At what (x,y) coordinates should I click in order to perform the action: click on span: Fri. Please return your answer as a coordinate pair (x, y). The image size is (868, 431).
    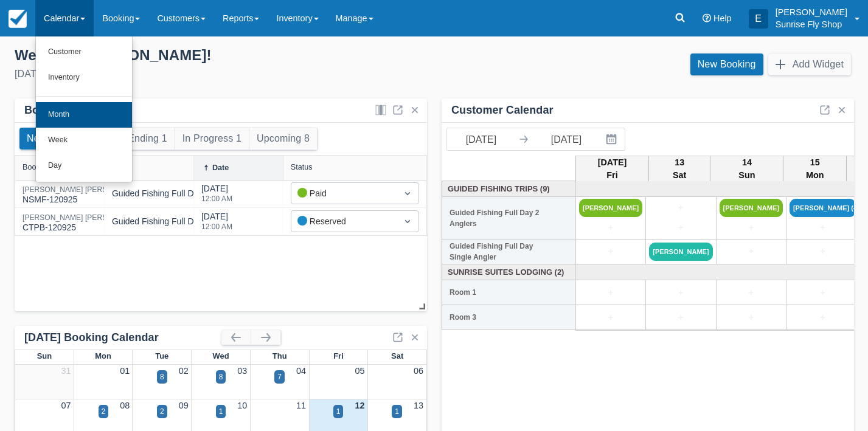
    Looking at the image, I should click on (338, 356).